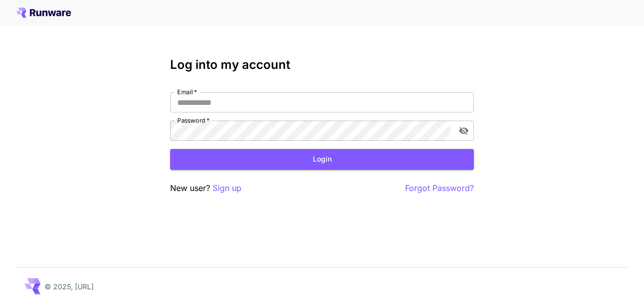  What do you see at coordinates (440, 188) in the screenshot?
I see `p: Forgot Password?` at bounding box center [440, 188].